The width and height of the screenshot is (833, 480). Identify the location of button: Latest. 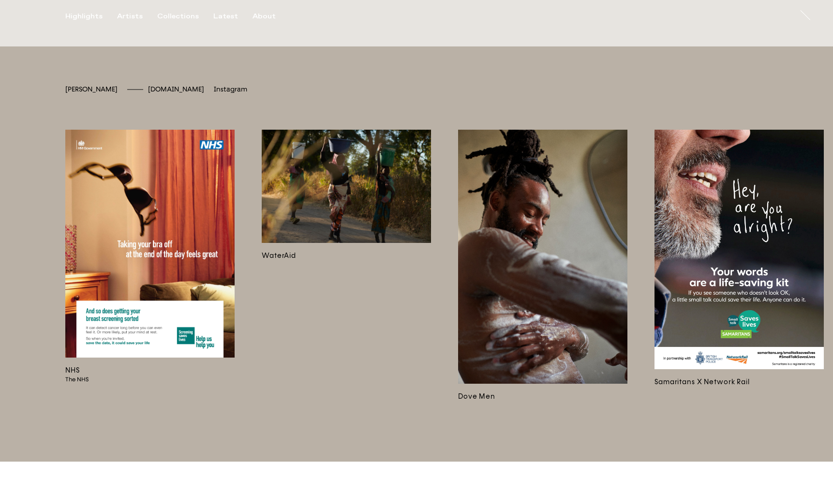
(233, 16).